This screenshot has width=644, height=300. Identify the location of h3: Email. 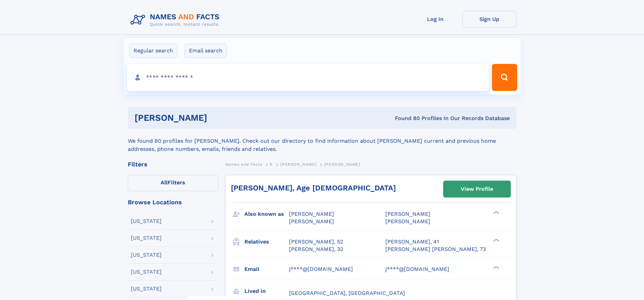
(267, 270).